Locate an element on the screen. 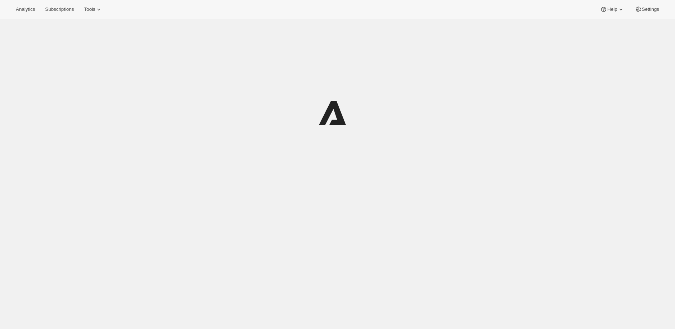 The image size is (675, 329). button: Tools is located at coordinates (93, 9).